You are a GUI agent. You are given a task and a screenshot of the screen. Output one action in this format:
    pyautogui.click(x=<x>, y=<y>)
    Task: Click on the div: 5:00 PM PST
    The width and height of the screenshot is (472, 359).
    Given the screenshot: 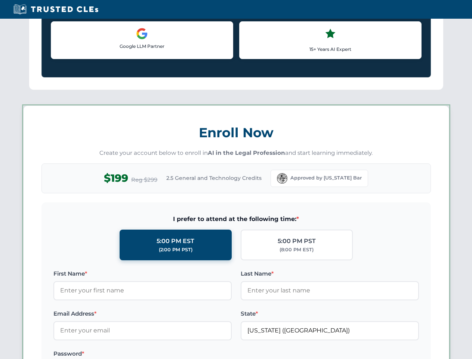 What is the action you would take?
    pyautogui.click(x=297, y=241)
    